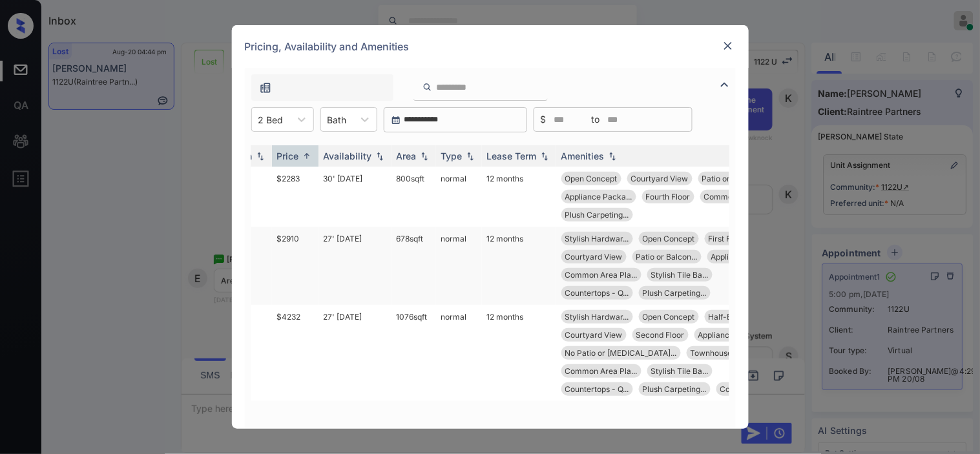 This screenshot has height=454, width=980. I want to click on span: Half-Bath, so click(726, 317).